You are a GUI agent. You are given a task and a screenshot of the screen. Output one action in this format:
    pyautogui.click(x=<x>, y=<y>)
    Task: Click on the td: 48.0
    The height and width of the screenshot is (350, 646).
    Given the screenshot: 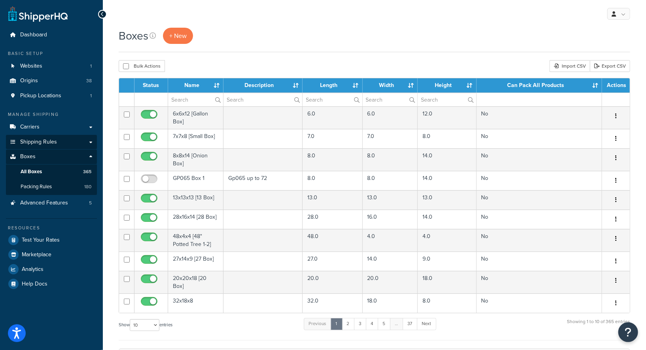 What is the action you would take?
    pyautogui.click(x=332, y=240)
    